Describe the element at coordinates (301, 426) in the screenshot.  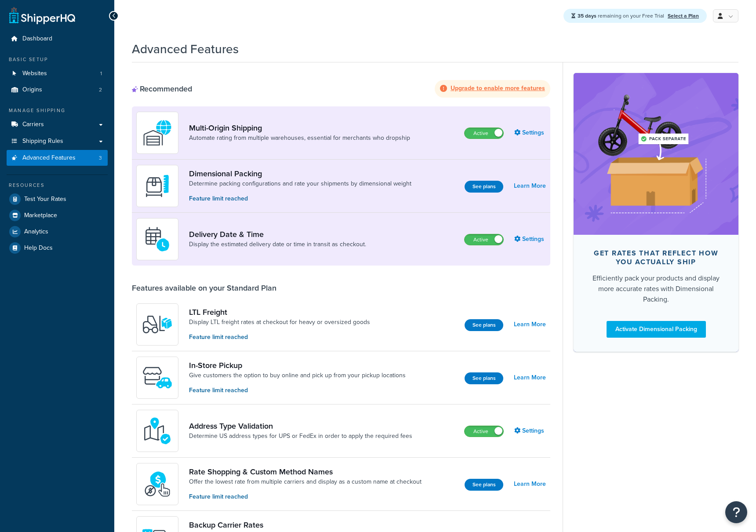
I see `a: Address Type Validation` at that location.